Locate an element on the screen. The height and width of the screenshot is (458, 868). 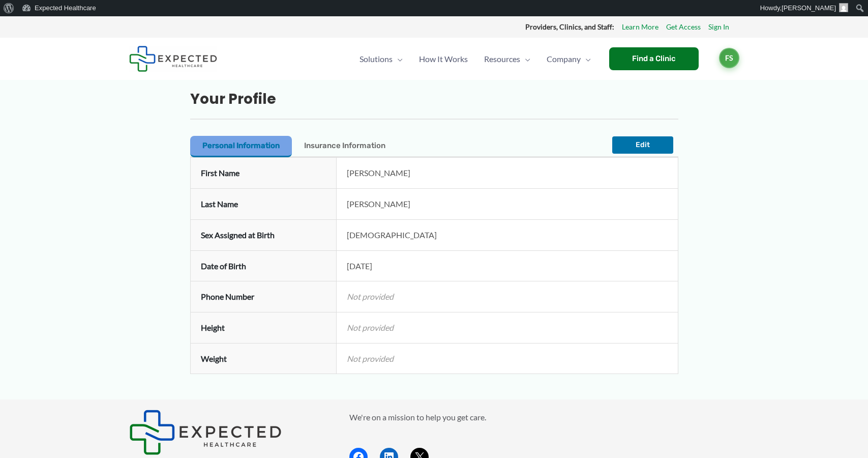
th: Phone Number is located at coordinates (263, 297).